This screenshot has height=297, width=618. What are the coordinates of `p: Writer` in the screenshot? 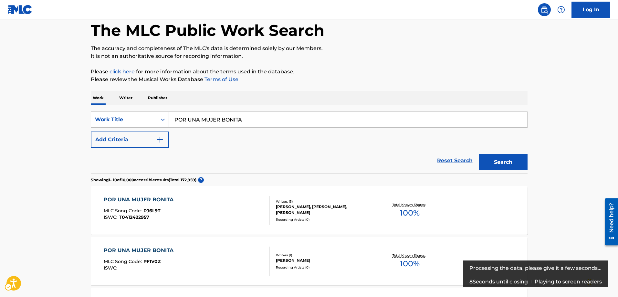 It's located at (126, 98).